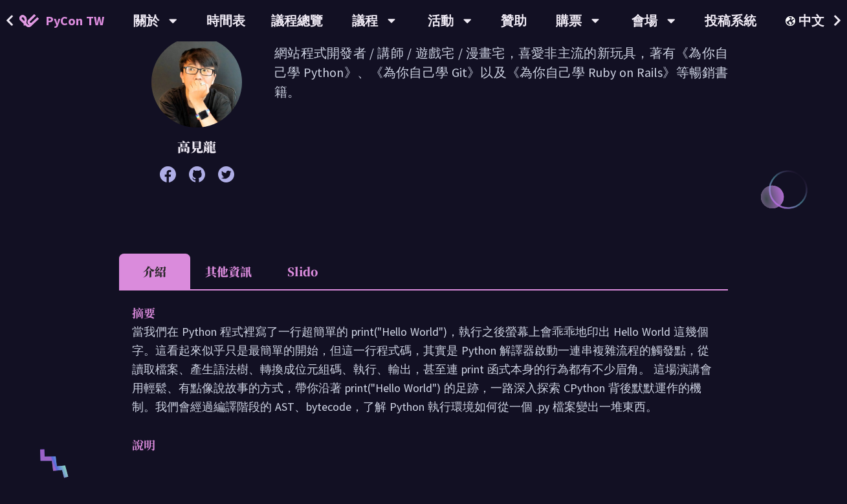  Describe the element at coordinates (302, 271) in the screenshot. I see `li: Slido` at that location.